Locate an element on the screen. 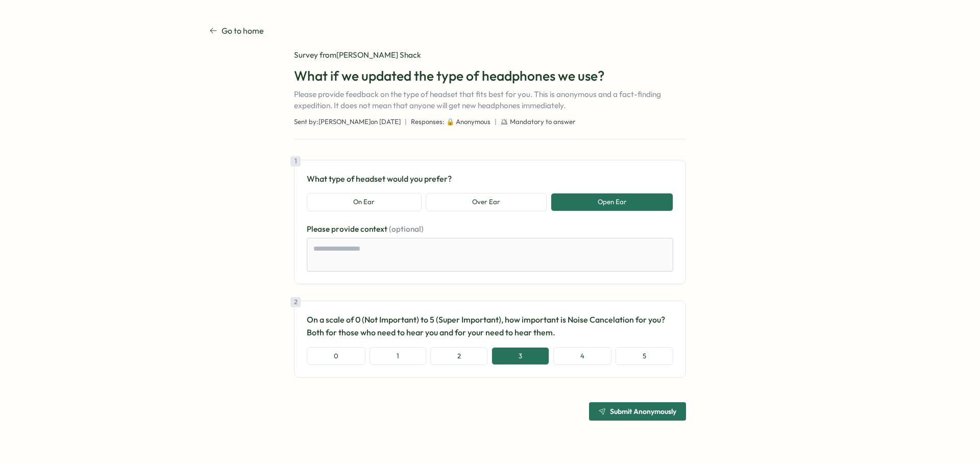  button: Open Ear is located at coordinates (612, 202).